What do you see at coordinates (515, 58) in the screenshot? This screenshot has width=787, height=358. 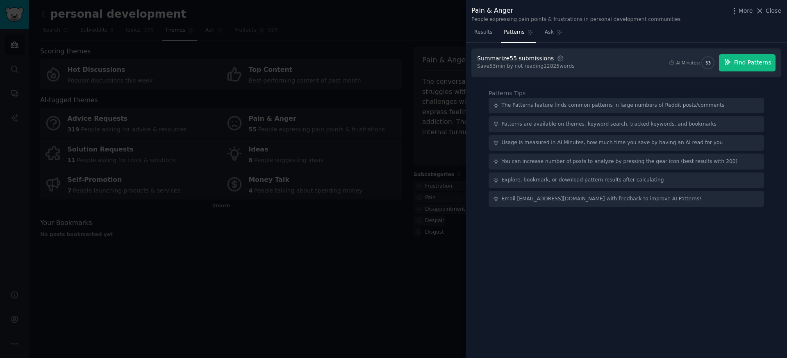 I see `div: Summarize 55 submissions` at bounding box center [515, 58].